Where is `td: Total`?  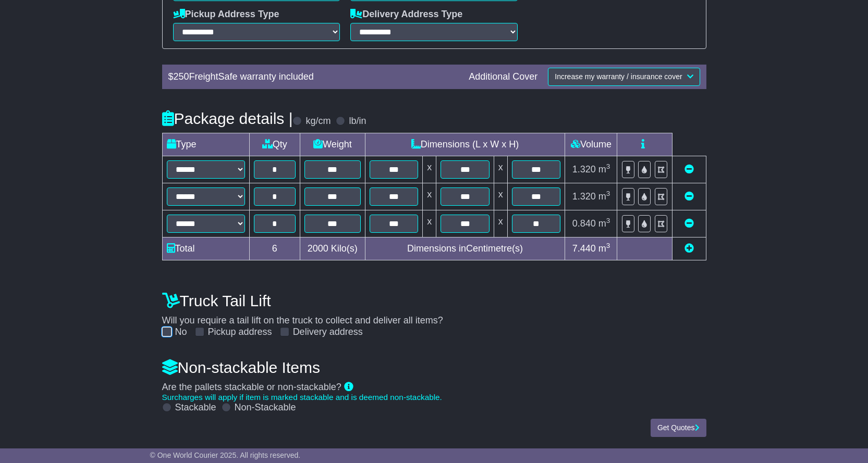
td: Total is located at coordinates (206, 249).